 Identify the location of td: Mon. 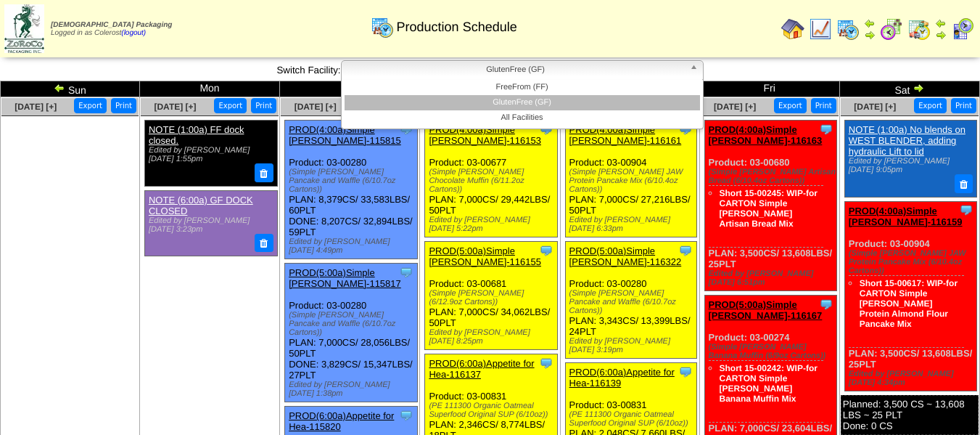
(209, 89).